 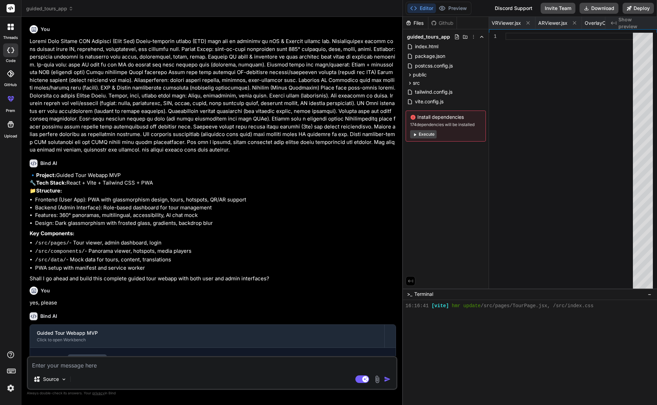 What do you see at coordinates (11, 388) in the screenshot?
I see `img: settings` at bounding box center [11, 388].